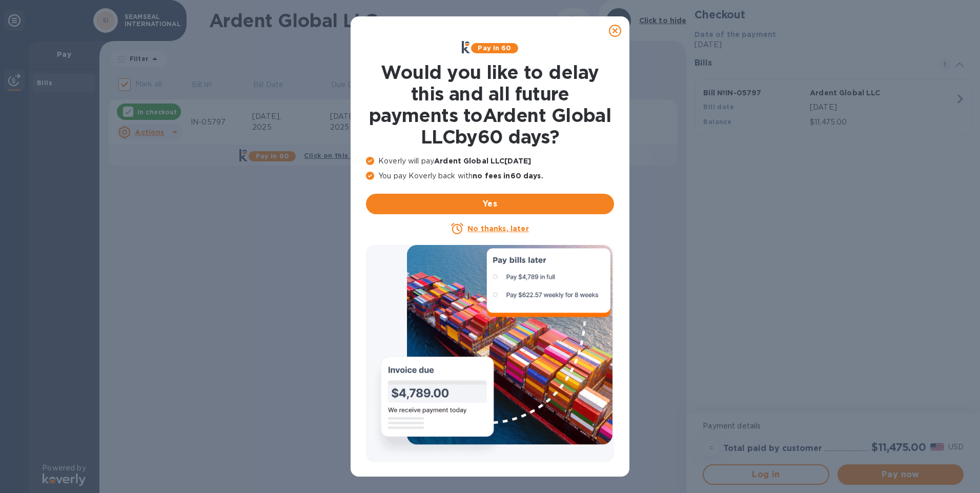 This screenshot has width=980, height=493. I want to click on b: Pay in 60, so click(495, 48).